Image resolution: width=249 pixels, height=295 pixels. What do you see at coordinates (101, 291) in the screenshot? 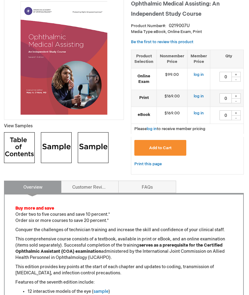
I see `a: sample` at bounding box center [101, 291].